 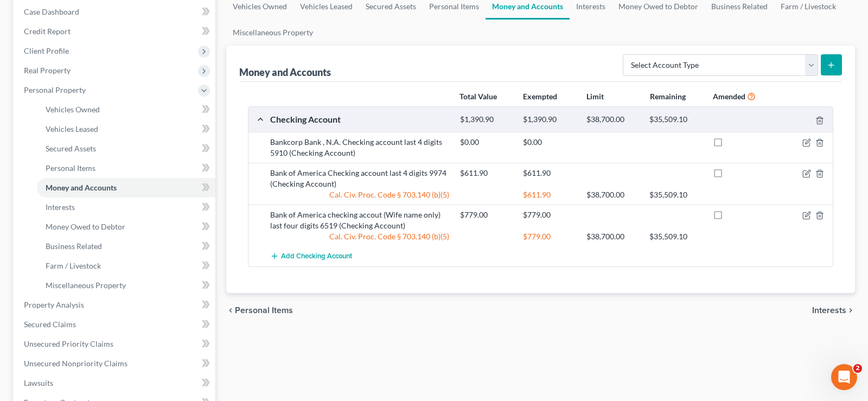 I want to click on span: Credit Report, so click(x=48, y=31).